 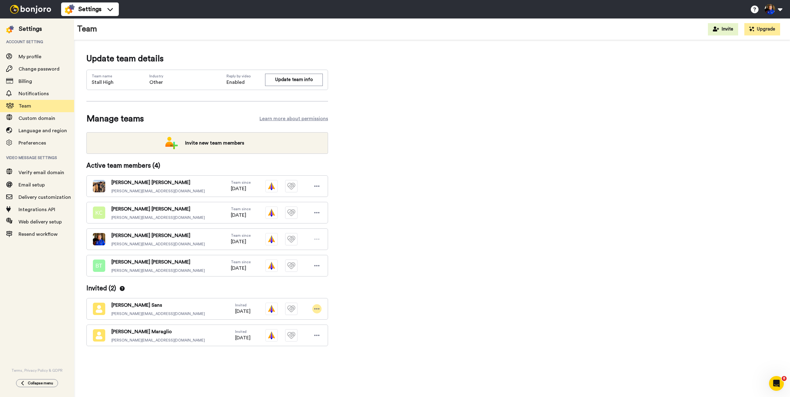 What do you see at coordinates (115, 119) in the screenshot?
I see `span: Manage teams` at bounding box center [115, 119].